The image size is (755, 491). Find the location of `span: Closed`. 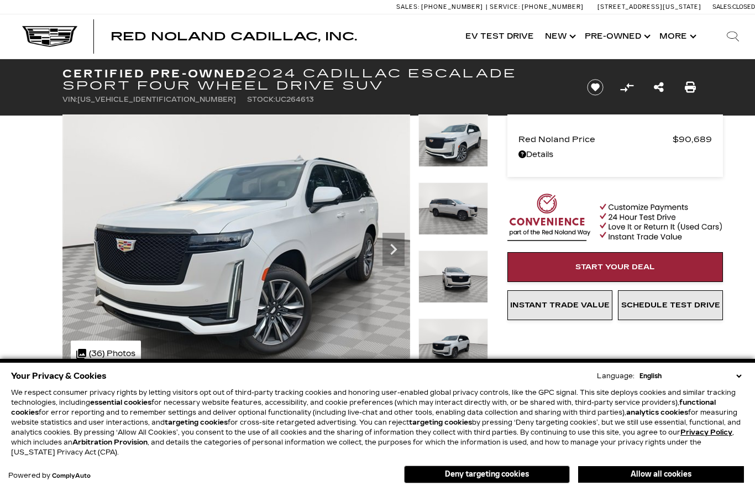

span: Closed is located at coordinates (743, 7).